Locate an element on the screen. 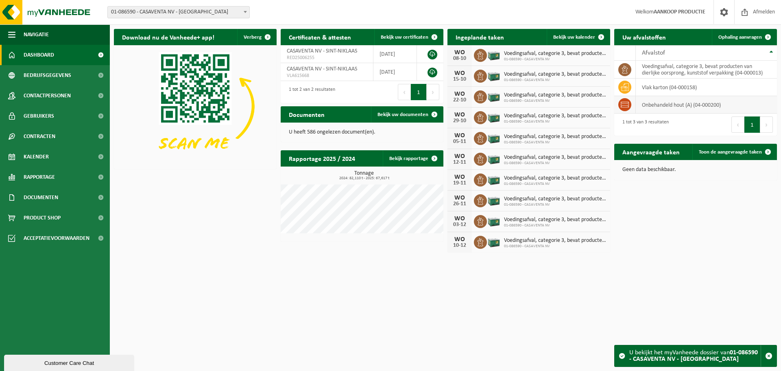 This screenshot has height=371, width=781. div: 12-11 is located at coordinates (460, 162).